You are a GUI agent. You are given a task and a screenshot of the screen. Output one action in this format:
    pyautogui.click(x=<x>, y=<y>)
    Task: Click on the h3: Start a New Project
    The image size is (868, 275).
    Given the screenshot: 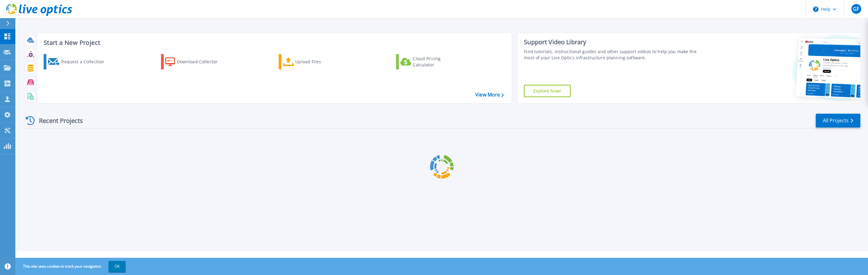 What is the action you would take?
    pyautogui.click(x=274, y=43)
    